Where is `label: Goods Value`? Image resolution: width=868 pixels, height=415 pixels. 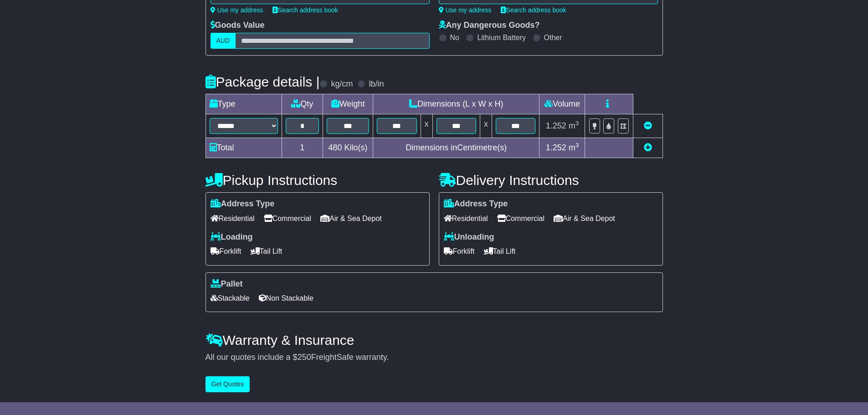 label: Goods Value is located at coordinates (237, 26).